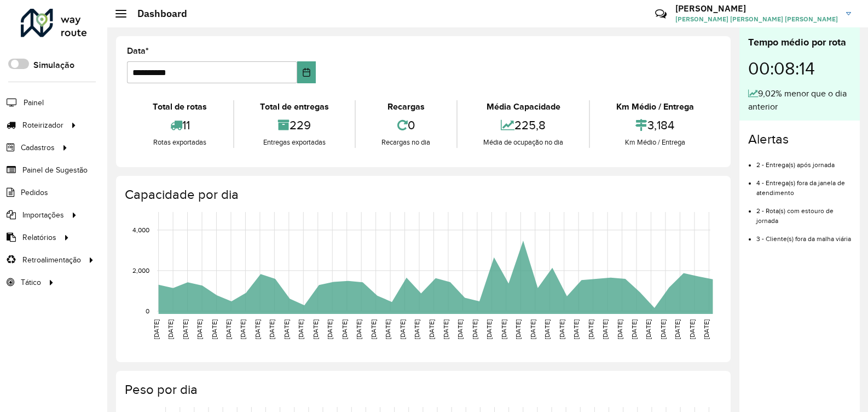 The width and height of the screenshot is (868, 412). I want to click on div: Total de entregas, so click(295, 107).